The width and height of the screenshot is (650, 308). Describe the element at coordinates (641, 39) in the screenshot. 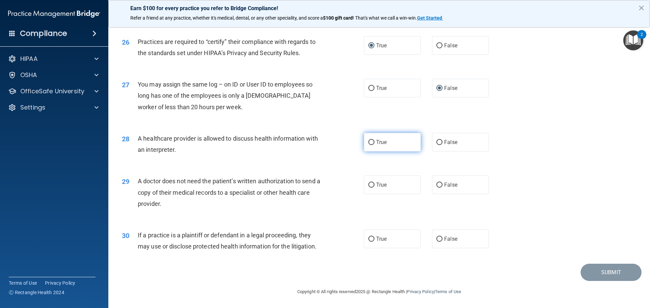

I see `div: 2` at that location.